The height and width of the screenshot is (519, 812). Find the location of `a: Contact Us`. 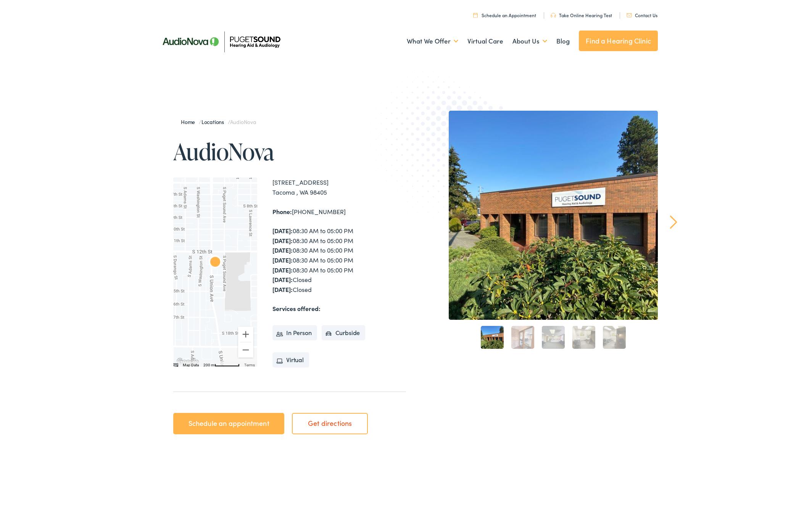

a: Contact Us is located at coordinates (642, 15).